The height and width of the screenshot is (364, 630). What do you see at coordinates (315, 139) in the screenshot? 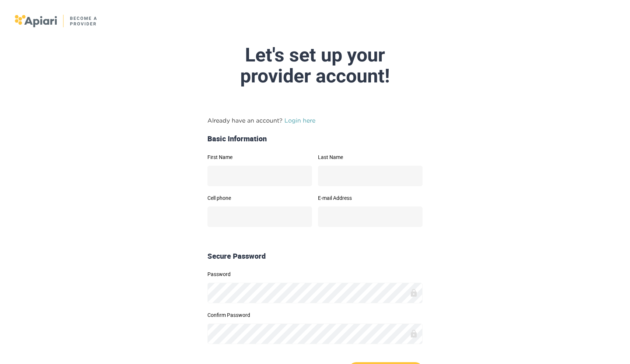
I see `div: Basic Information` at bounding box center [315, 139].